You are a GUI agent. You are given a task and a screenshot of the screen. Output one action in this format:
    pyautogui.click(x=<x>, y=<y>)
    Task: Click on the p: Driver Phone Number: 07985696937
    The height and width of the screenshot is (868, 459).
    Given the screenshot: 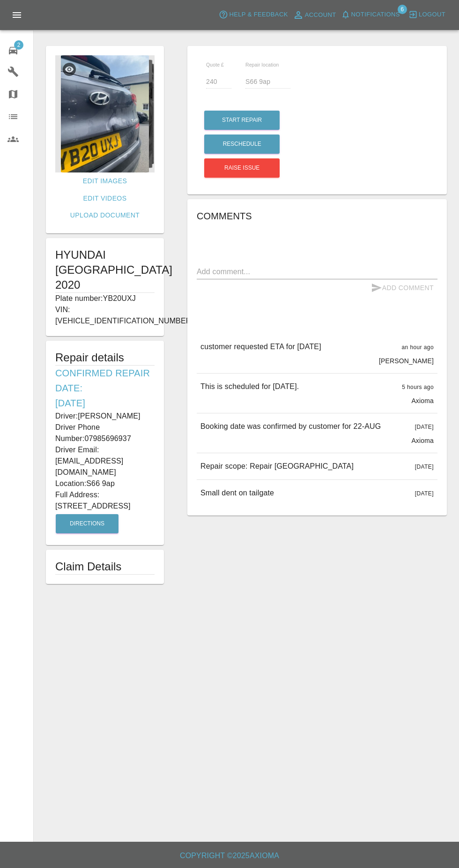 What is the action you would take?
    pyautogui.click(x=105, y=433)
    